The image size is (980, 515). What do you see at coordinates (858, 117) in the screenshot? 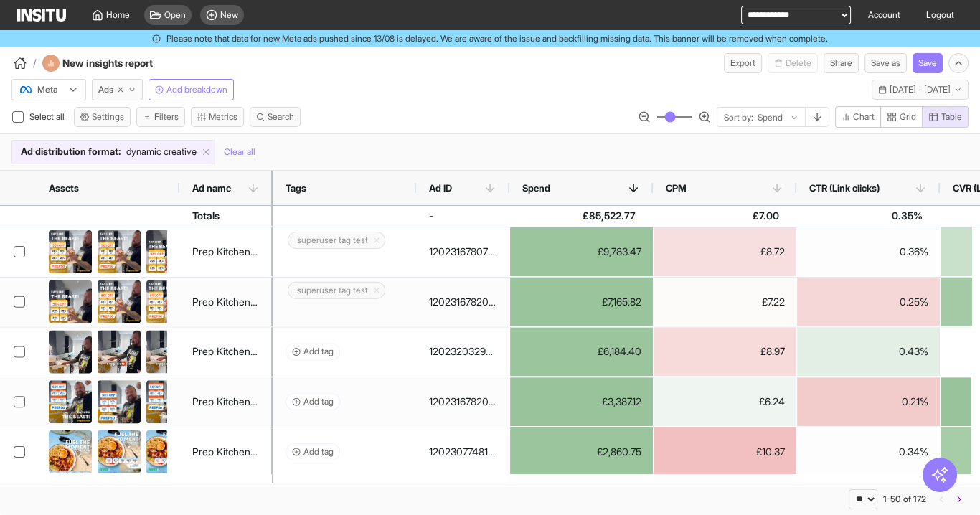
I see `button: Chart` at bounding box center [858, 117].